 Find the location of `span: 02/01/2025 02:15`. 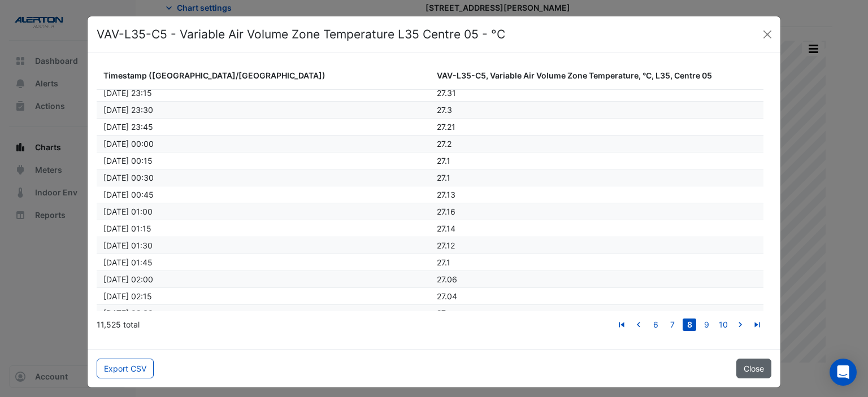

span: 02/01/2025 02:15 is located at coordinates (127, 296).